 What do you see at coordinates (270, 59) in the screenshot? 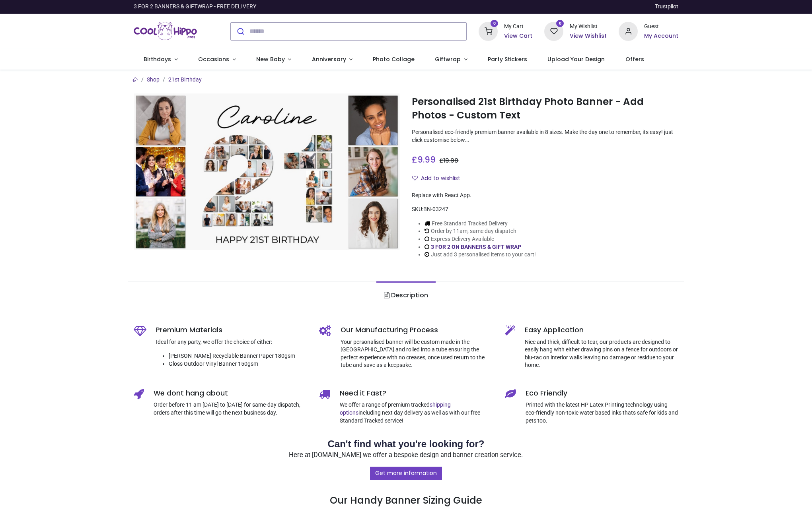
I see `span: New Baby` at bounding box center [270, 59].